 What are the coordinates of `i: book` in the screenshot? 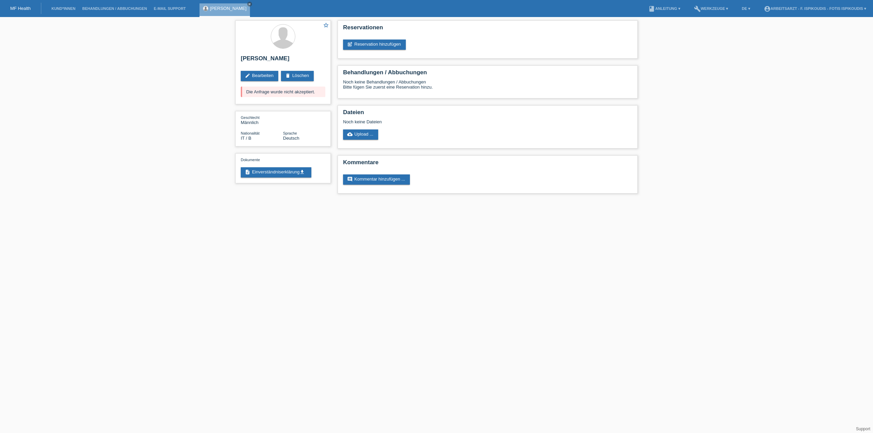 It's located at (652, 9).